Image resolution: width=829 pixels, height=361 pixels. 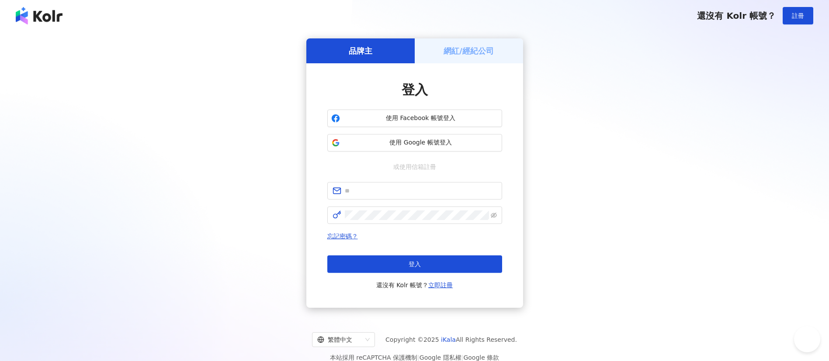 I want to click on div: 繁體中文, so click(x=340, y=340).